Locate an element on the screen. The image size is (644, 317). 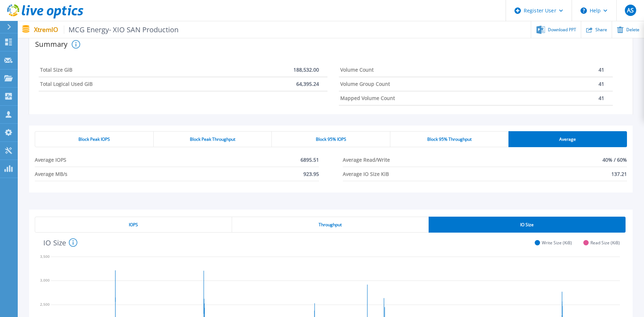
h4: Mapped Volume Count is located at coordinates (368, 98).